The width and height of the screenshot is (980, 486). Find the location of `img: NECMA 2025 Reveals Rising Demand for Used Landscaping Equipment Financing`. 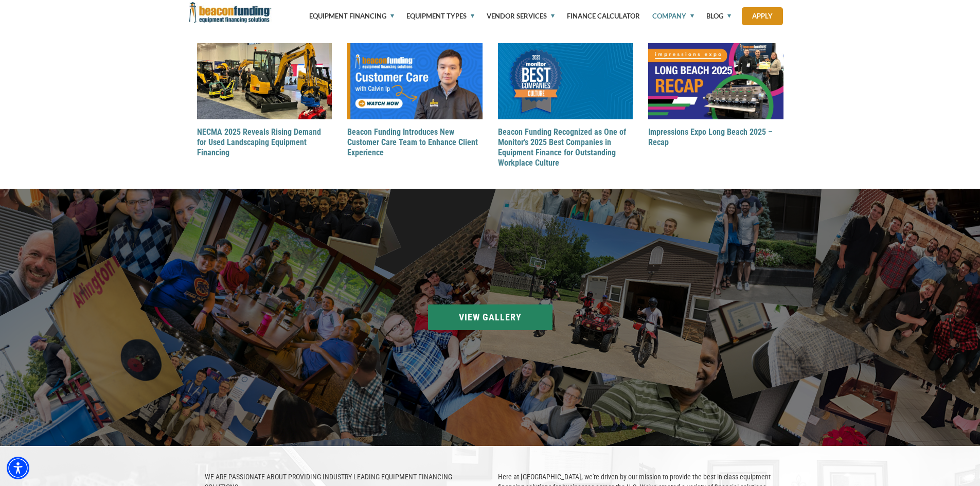

img: NECMA 2025 Reveals Rising Demand for Used Landscaping Equipment Financing is located at coordinates (265, 81).